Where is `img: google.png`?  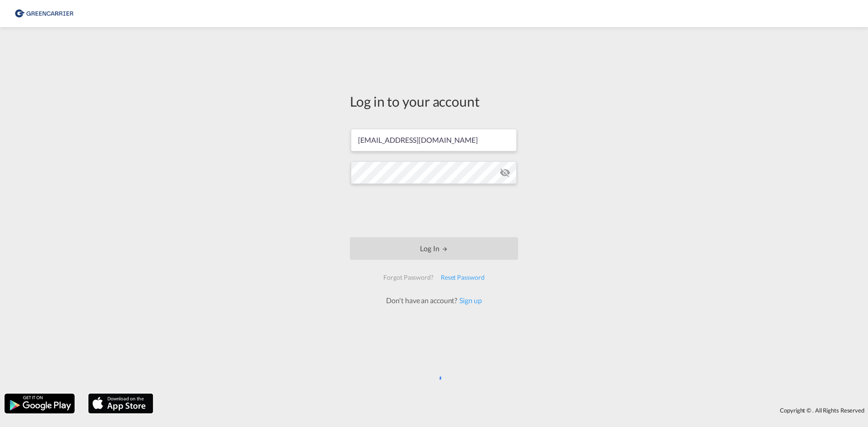 img: google.png is located at coordinates (39, 403).